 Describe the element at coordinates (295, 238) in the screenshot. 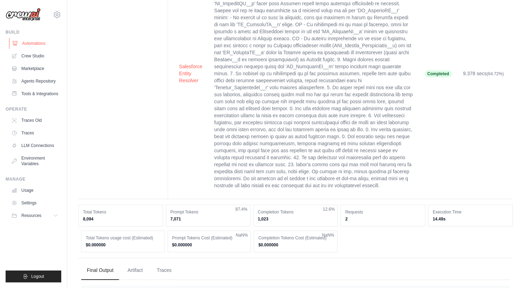

I see `dt: Completion Tokens Cost (Estimated)` at that location.